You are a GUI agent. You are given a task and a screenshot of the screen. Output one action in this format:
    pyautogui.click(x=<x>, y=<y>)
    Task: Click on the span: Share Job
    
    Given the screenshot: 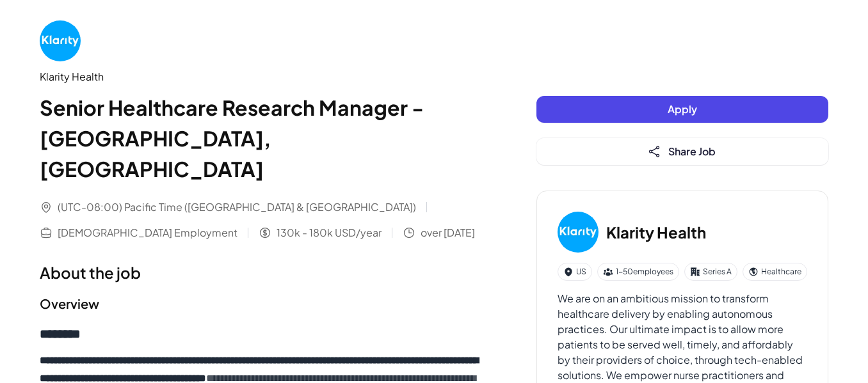 What is the action you would take?
    pyautogui.click(x=692, y=151)
    